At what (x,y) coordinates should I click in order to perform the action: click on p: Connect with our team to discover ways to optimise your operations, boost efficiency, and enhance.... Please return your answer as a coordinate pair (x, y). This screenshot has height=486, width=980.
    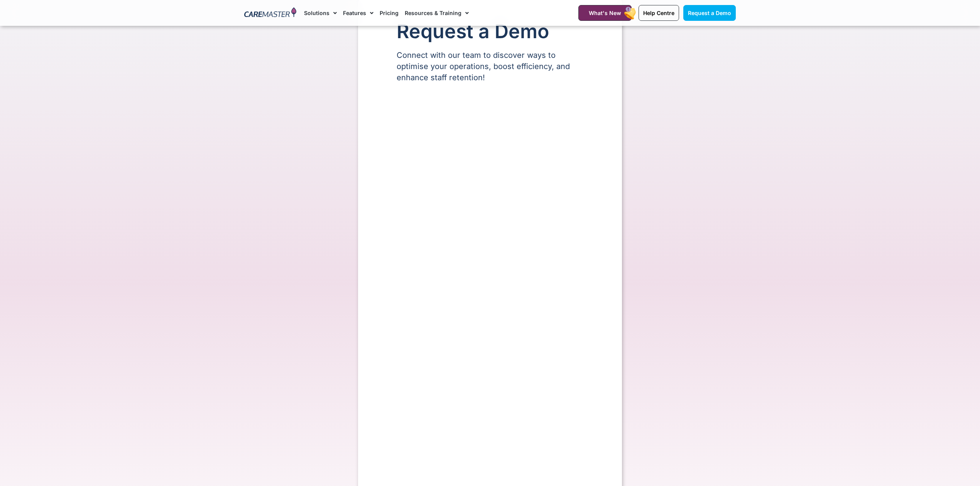
    Looking at the image, I should click on (490, 66).